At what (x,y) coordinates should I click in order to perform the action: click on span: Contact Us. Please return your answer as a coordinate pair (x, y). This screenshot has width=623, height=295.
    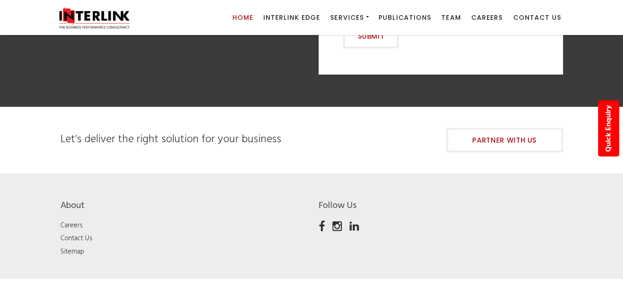
    Looking at the image, I should click on (537, 18).